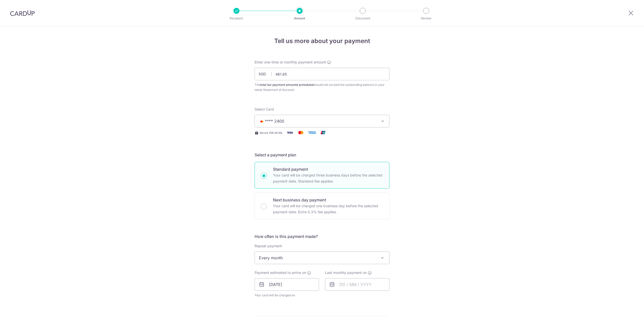 The image size is (644, 320). What do you see at coordinates (286, 84) in the screenshot?
I see `b: total tax payment amounts scheduled` at bounding box center [286, 84].